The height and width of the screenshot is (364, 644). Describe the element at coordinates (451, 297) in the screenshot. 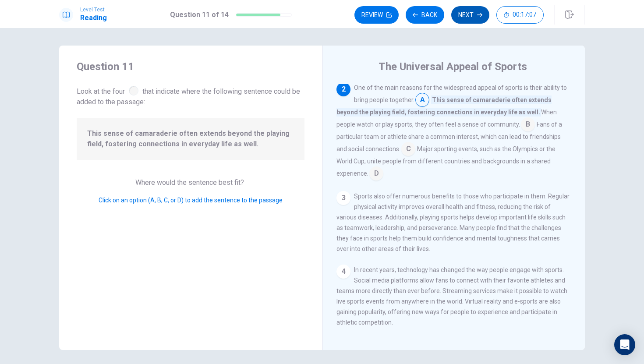

I see `span: In recent years, technology has changed the way people engage with sports. Social media platforms...` at that location.